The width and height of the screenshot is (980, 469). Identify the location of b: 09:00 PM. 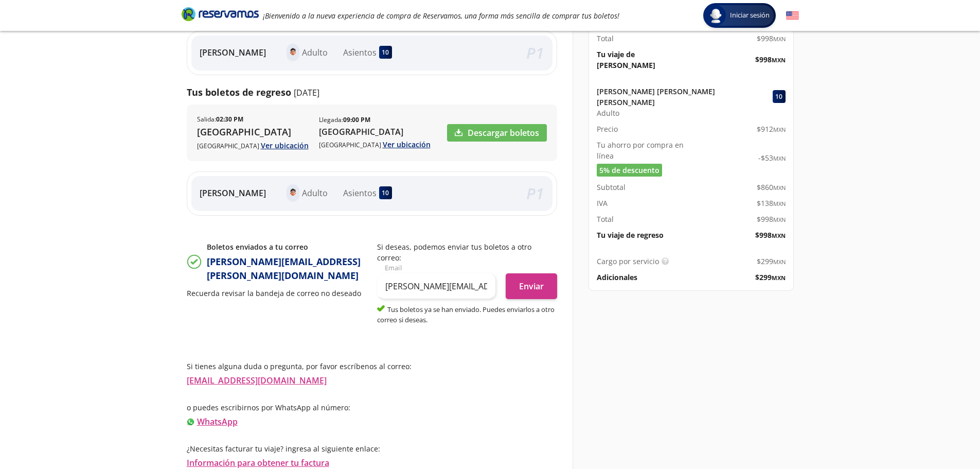
(357, 120).